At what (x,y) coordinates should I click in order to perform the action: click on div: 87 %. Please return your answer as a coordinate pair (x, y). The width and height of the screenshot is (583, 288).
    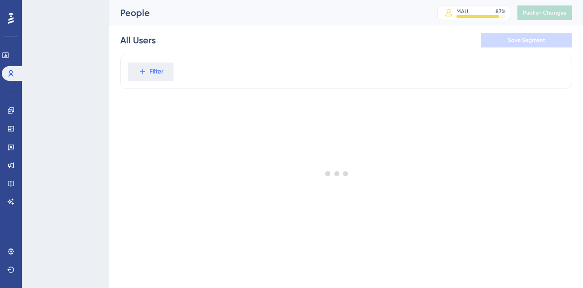
    Looking at the image, I should click on (501, 11).